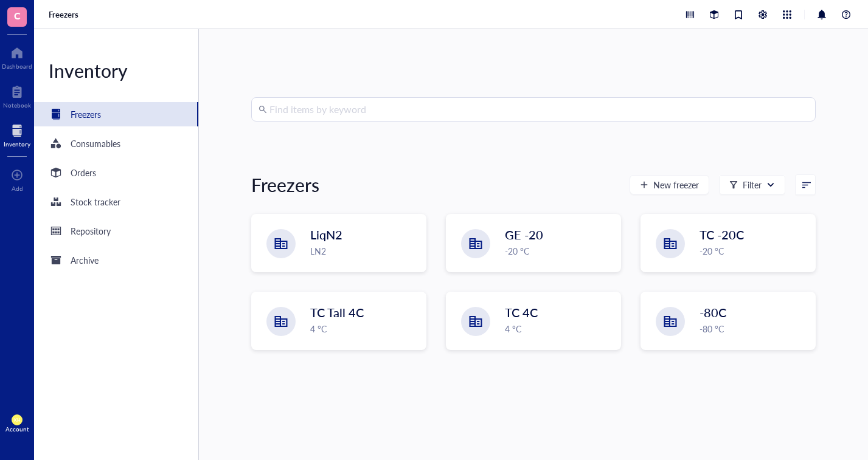 The image size is (868, 460). What do you see at coordinates (17, 429) in the screenshot?
I see `div: Account` at bounding box center [17, 429].